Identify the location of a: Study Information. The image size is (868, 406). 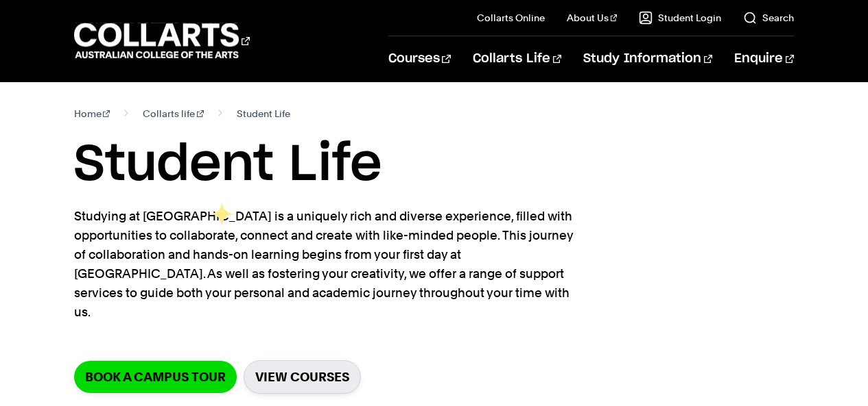
(648, 59).